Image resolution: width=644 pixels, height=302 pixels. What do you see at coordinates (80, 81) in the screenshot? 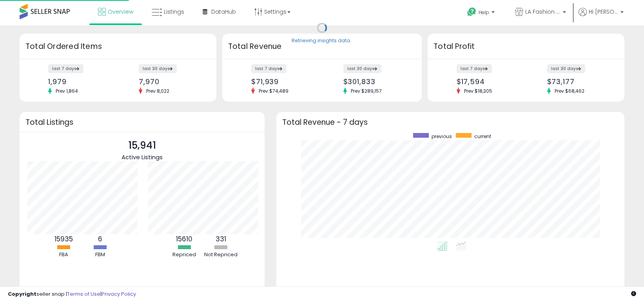
I see `div: 1,979` at bounding box center [80, 81].